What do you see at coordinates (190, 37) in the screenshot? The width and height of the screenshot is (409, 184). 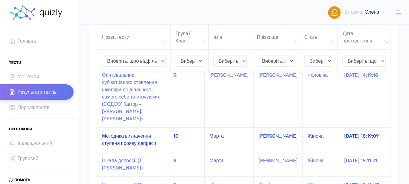 I see `th: Група/Клас: активувати для сортування стовпців за зростанням` at bounding box center [190, 37].